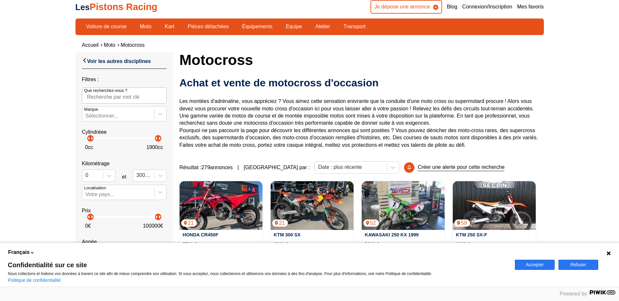 This screenshot has height=301, width=619. Describe the element at coordinates (91, 110) in the screenshot. I see `p: Marque` at that location.